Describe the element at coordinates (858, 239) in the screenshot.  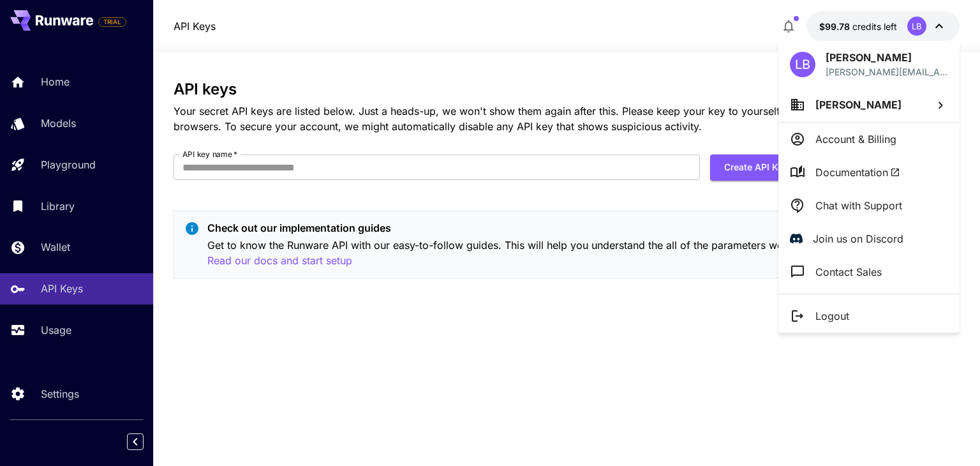
I see `p: Join us on Discord` at that location.